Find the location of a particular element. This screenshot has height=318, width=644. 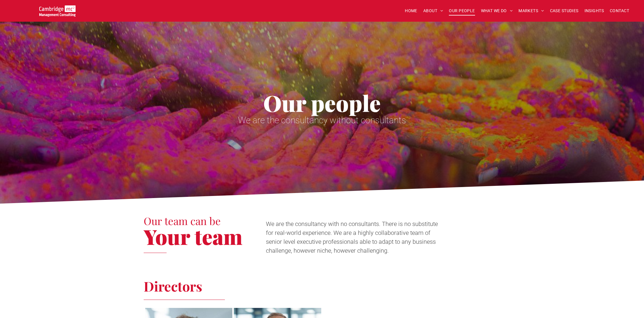

a: CASE STUDIES is located at coordinates (564, 10).